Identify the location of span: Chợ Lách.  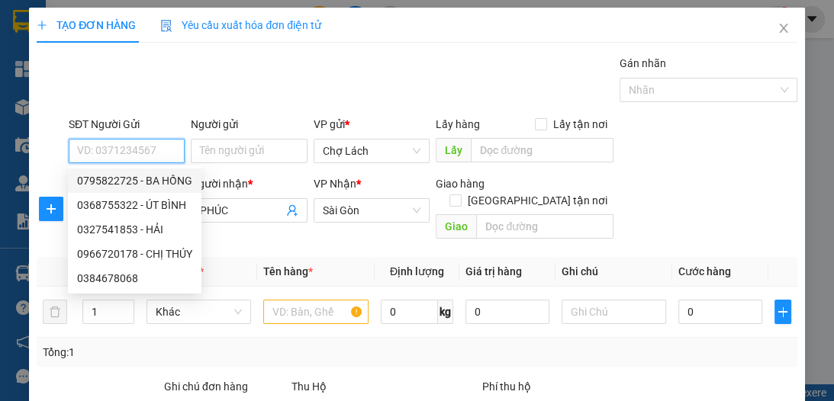
(372, 151).